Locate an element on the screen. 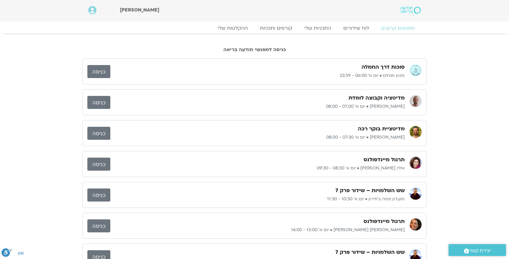 This screenshot has height=259, width=509. img: שגב הורוביץ is located at coordinates (416, 132).